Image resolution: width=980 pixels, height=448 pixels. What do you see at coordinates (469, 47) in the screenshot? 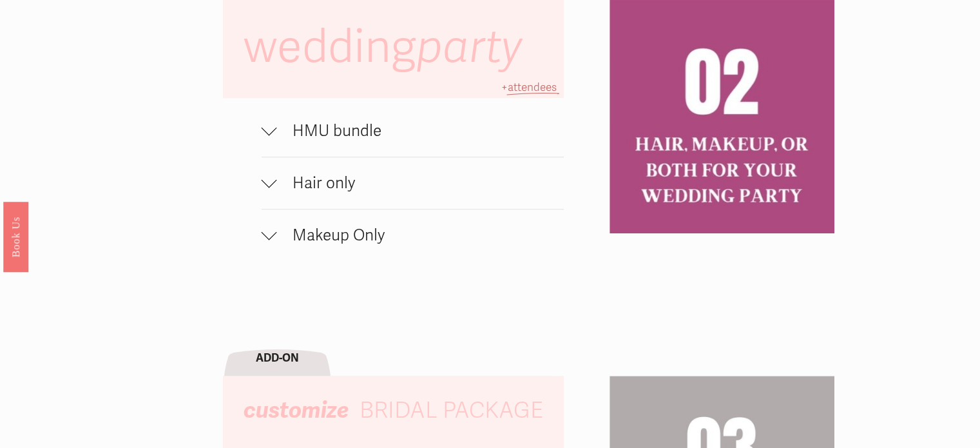
I see `em: party` at bounding box center [469, 47].